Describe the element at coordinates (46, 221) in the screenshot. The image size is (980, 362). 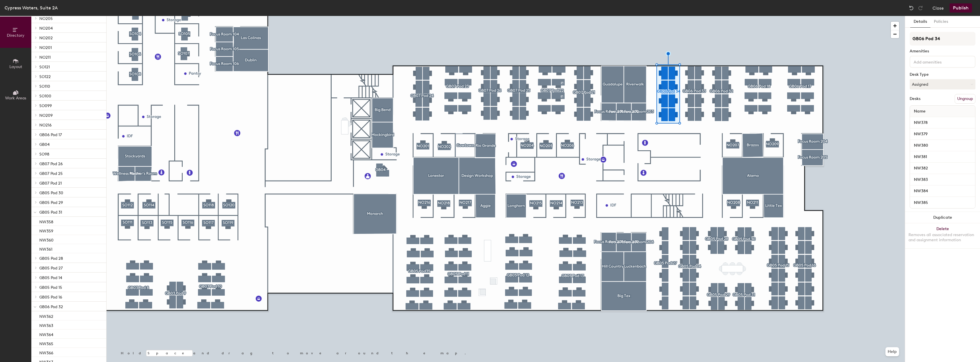
I see `p: NW358` at that location.